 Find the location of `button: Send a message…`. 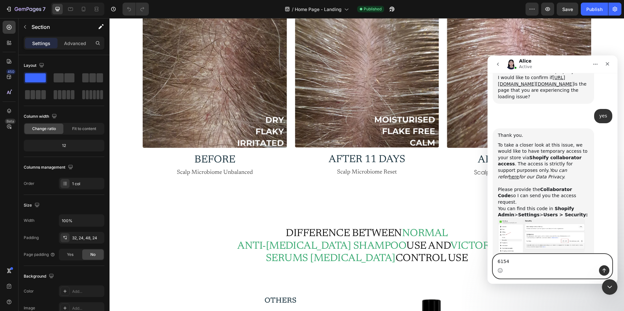

button: Send a message… is located at coordinates (117, 215).